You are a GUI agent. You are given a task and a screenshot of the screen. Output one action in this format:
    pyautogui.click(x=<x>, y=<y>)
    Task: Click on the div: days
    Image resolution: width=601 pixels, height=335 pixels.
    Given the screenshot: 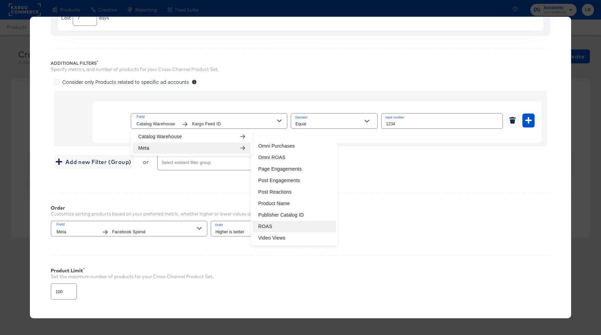 What is the action you would take?
    pyautogui.click(x=104, y=18)
    